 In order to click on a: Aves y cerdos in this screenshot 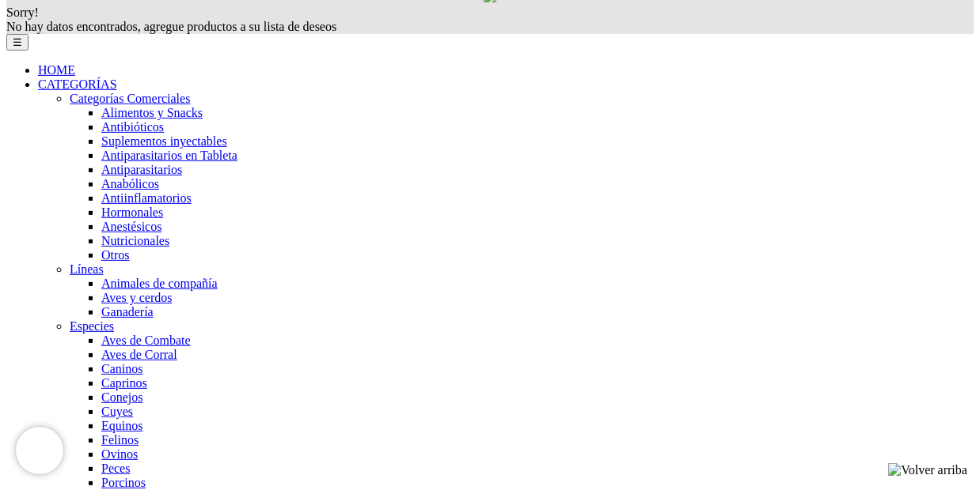, I will do `click(136, 297)`.